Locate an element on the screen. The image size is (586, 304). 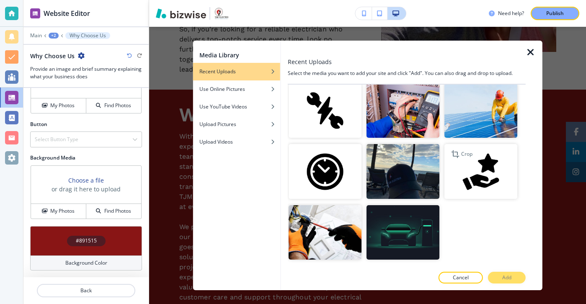
button: Back is located at coordinates (86, 290).